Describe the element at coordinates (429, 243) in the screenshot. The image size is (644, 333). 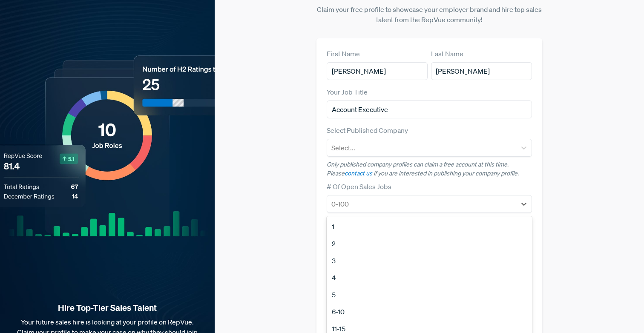
I see `div: 2` at that location.